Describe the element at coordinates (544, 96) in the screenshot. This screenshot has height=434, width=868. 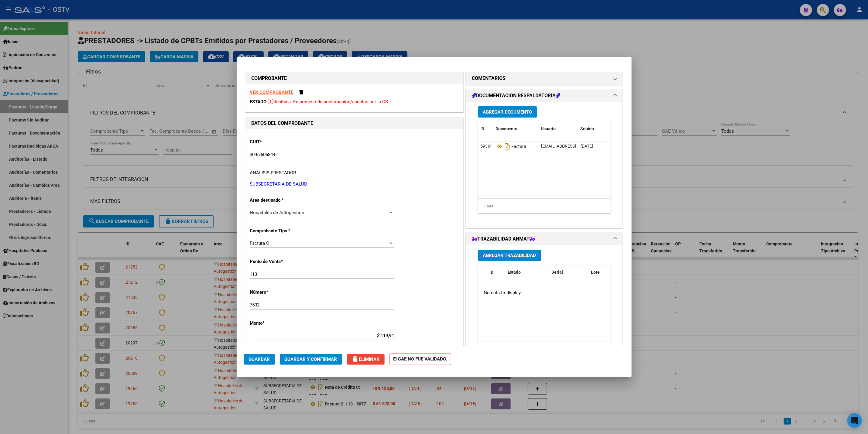
I see `mat-expansion-panel-header: DOCUMENTACIÓN RESPALDATORIA` at that location.